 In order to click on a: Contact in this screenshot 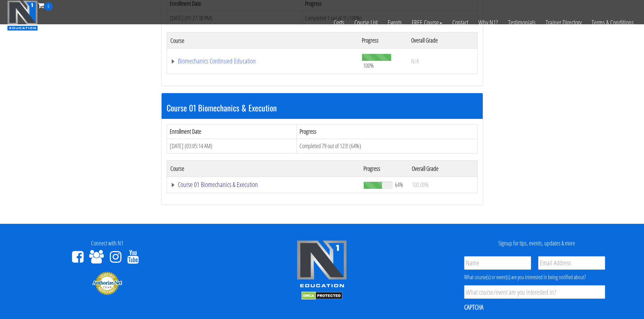, I will do `click(460, 23)`.